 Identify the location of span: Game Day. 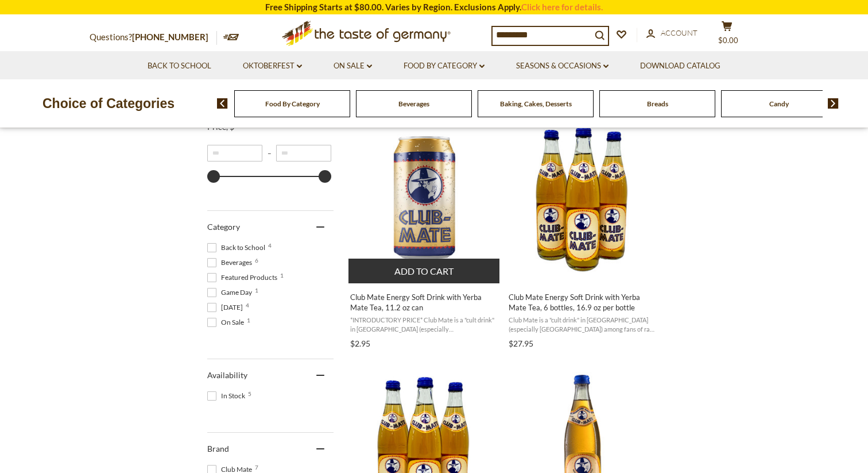
(232, 293).